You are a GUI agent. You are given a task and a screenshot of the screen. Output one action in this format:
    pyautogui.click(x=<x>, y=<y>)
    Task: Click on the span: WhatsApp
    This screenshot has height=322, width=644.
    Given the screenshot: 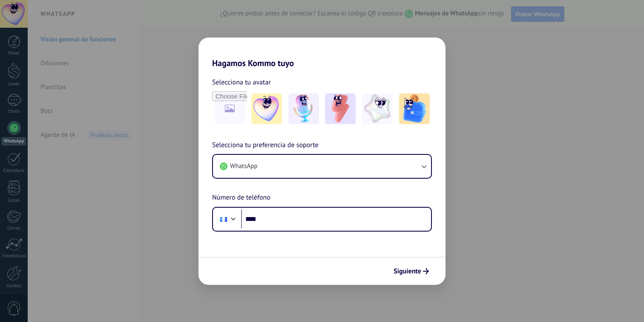 What is the action you would take?
    pyautogui.click(x=244, y=166)
    